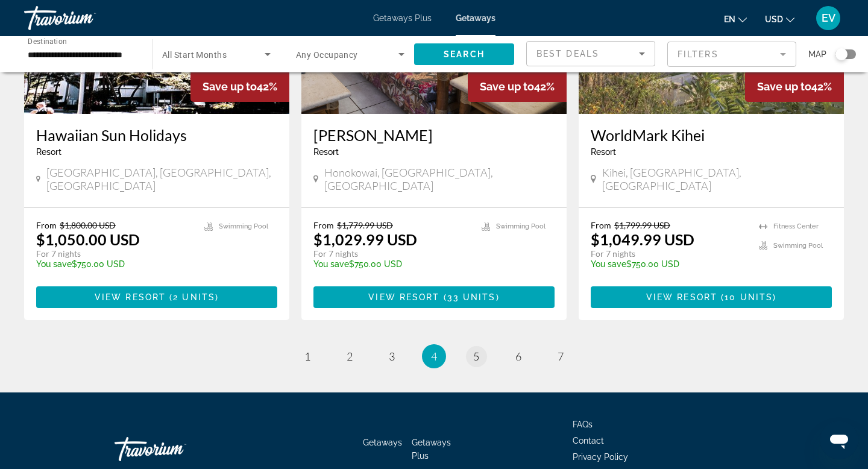 This screenshot has width=868, height=469. I want to click on nav: Pagination, so click(434, 356).